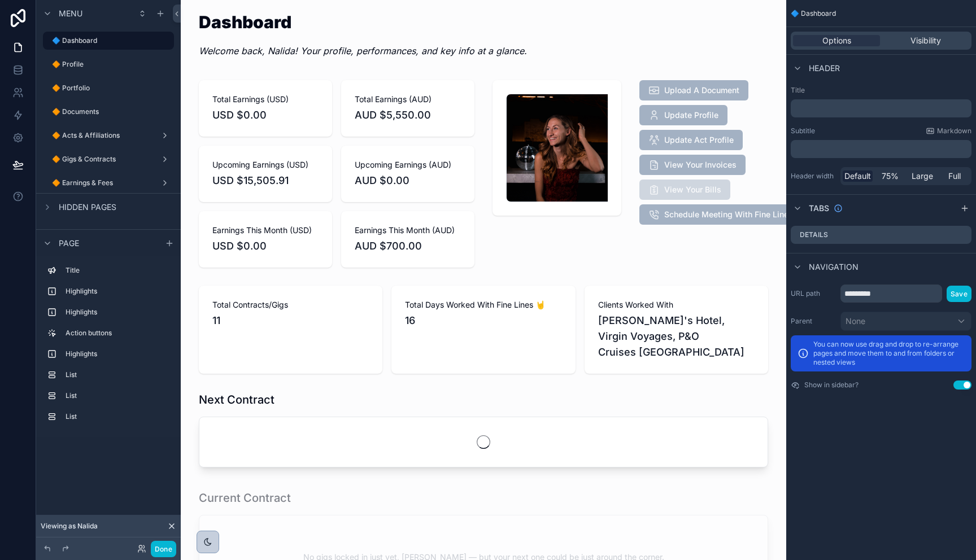 This screenshot has width=976, height=560. What do you see at coordinates (926, 40) in the screenshot?
I see `span: Visibility` at bounding box center [926, 40].